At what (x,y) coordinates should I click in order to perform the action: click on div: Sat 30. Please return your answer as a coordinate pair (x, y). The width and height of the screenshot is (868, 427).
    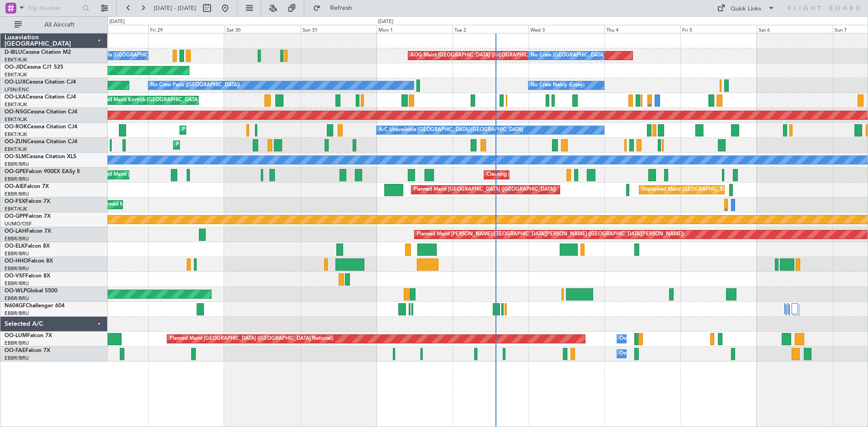
    Looking at the image, I should click on (263, 29).